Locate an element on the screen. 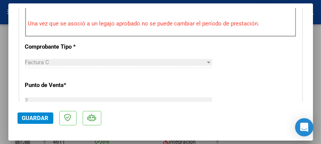  div: Open Intercom Messenger is located at coordinates (304, 128).